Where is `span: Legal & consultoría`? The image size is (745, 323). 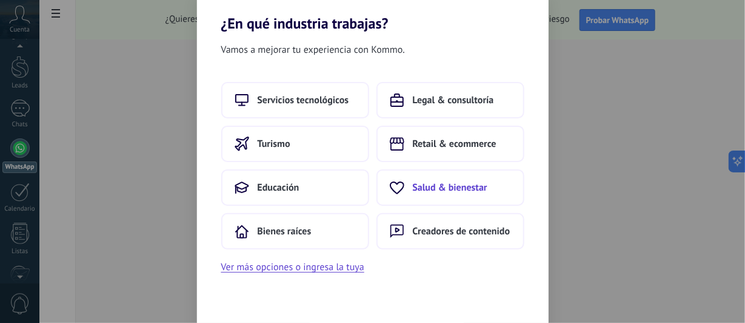 span: Legal & consultoría is located at coordinates (454, 100).